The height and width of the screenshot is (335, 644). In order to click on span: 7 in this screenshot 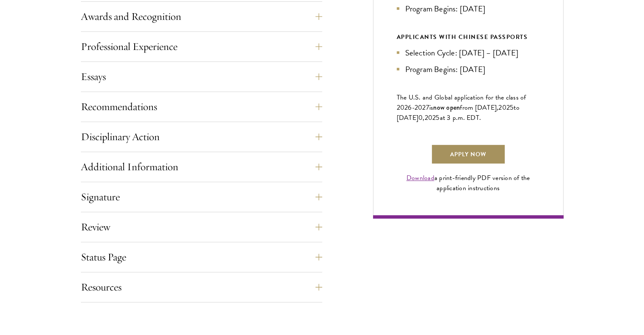, I will do `click(428, 107)`.